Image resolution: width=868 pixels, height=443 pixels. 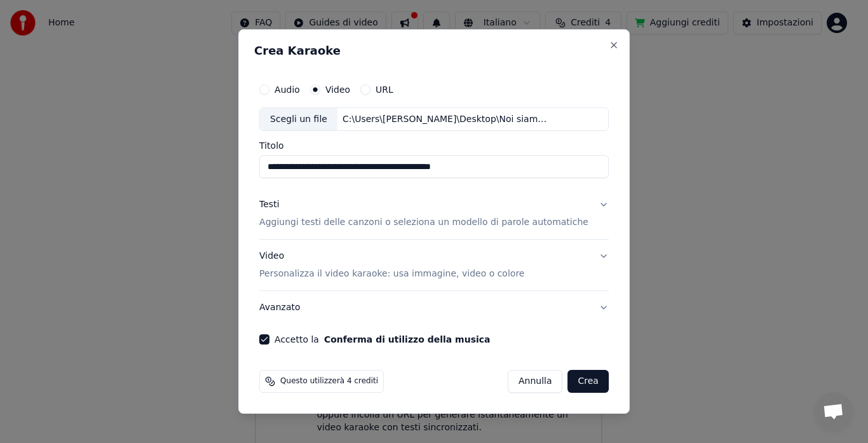 What do you see at coordinates (385, 90) in the screenshot?
I see `label: URL` at bounding box center [385, 90].